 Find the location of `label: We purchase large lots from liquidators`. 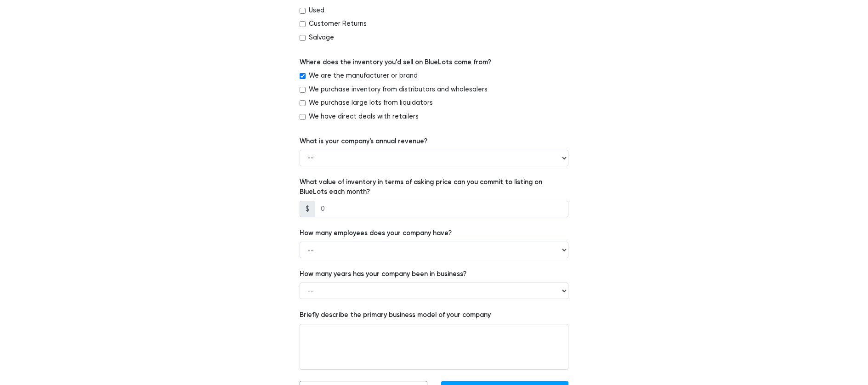

label: We purchase large lots from liquidators is located at coordinates (371, 103).